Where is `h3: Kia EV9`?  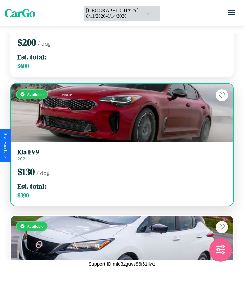
h3: Kia EV9 is located at coordinates (122, 152).